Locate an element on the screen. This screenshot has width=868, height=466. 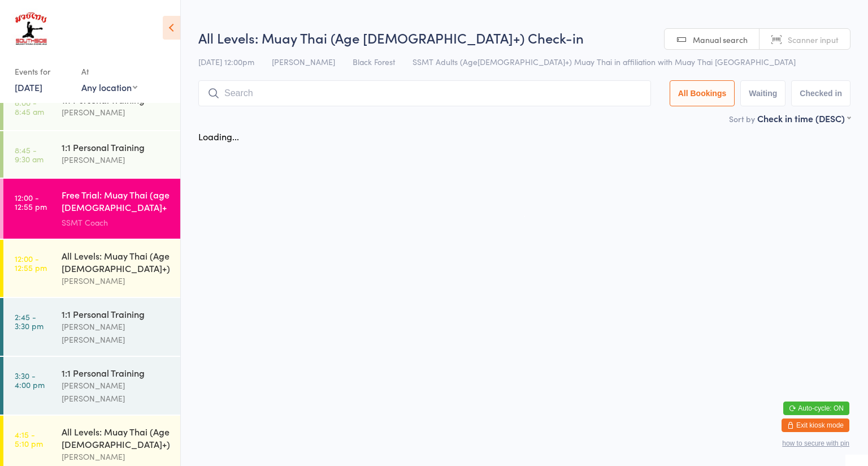
span: Black Forest is located at coordinates (374, 62).